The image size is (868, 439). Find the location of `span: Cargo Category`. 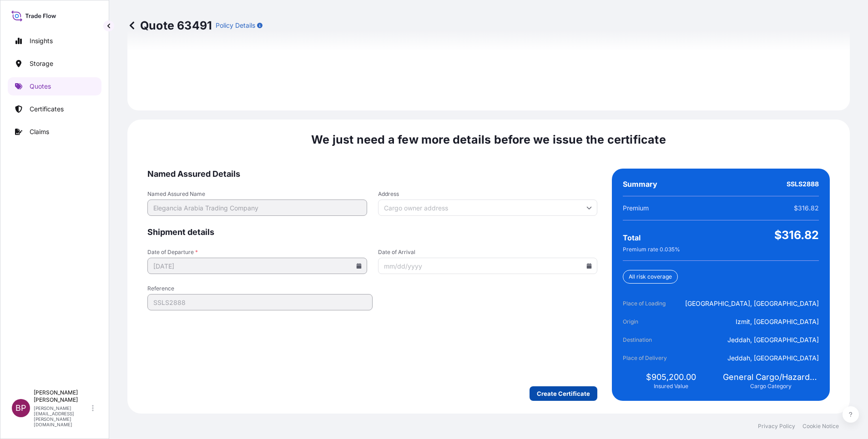

span: Cargo Category is located at coordinates (770, 386).